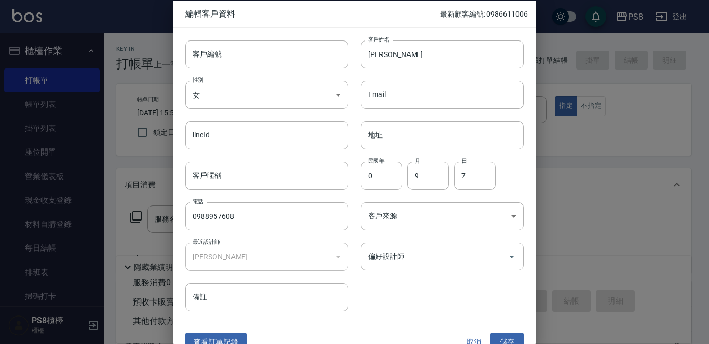  What do you see at coordinates (376, 160) in the screenshot?
I see `label: 民國年` at bounding box center [376, 160].